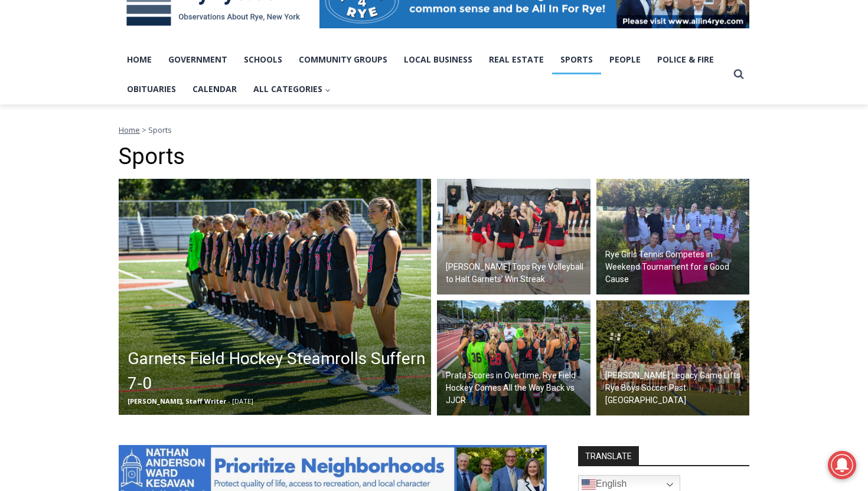 The image size is (868, 491). I want to click on div: 6, so click(140, 106).